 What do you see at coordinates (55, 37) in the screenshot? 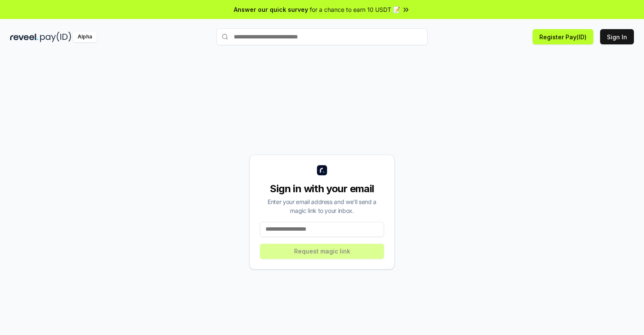
I see `img: pay_id` at bounding box center [55, 37].